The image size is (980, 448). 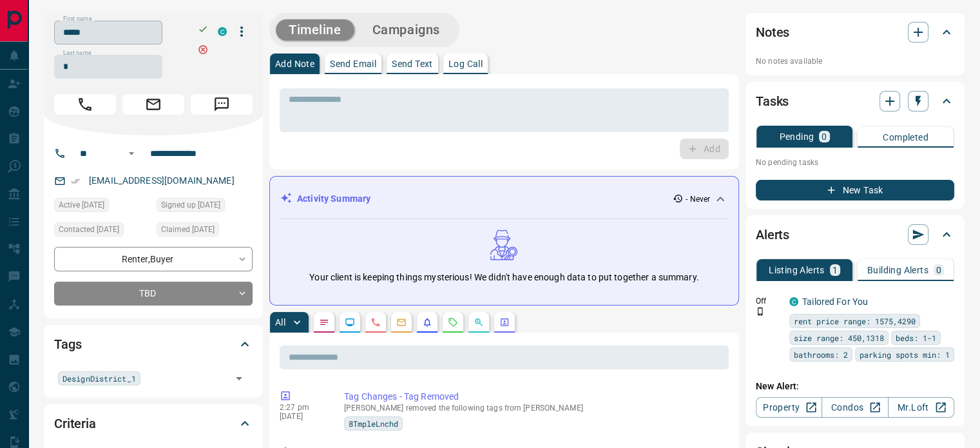 I want to click on p: Your client is keeping things mysterious! We didn't have enough data to put together a summary., so click(x=504, y=277).